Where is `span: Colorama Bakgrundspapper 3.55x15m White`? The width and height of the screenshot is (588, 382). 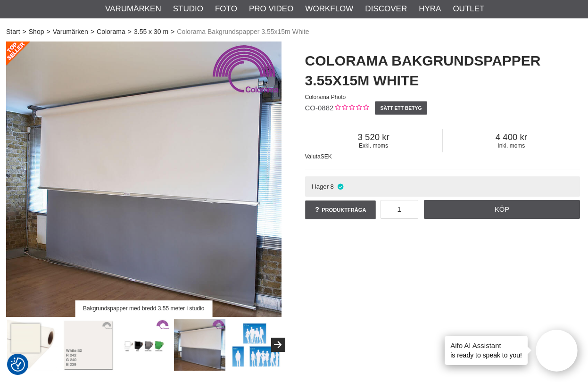 span: Colorama Bakgrundspapper 3.55x15m White is located at coordinates (243, 31).